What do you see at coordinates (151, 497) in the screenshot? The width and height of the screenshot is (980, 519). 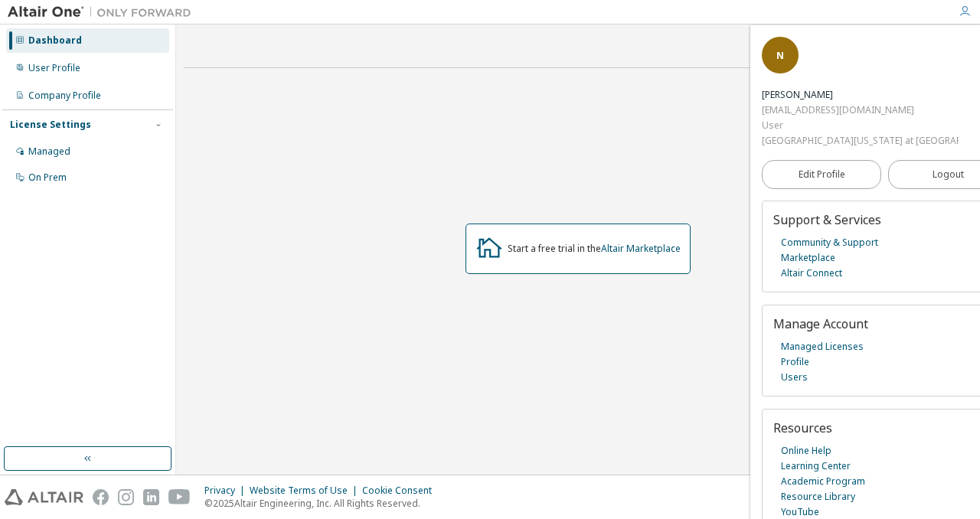 I see `img: linkedin.svg` at bounding box center [151, 497].